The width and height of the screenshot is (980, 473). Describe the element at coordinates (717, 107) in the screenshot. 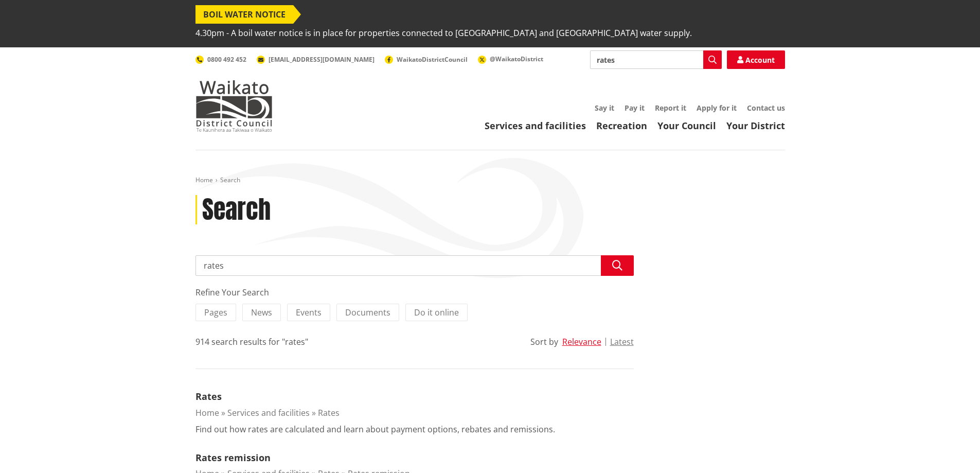

I see `a: Apply for it` at that location.